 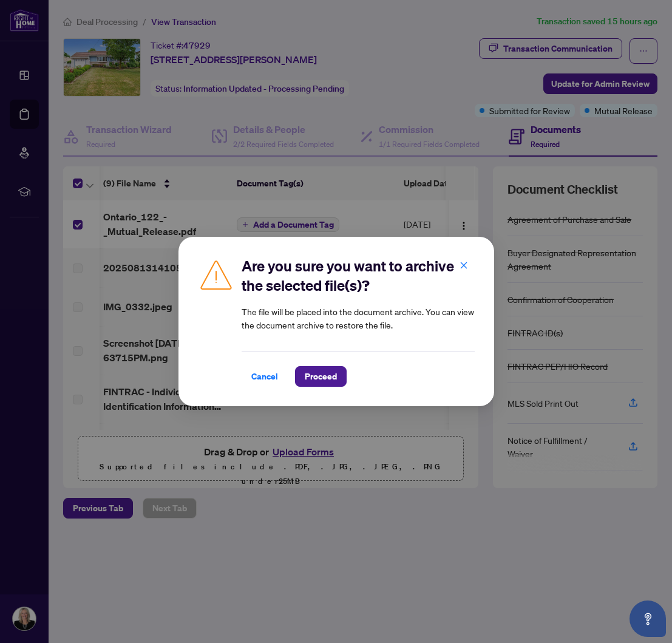 I want to click on span: Cancel, so click(x=265, y=376).